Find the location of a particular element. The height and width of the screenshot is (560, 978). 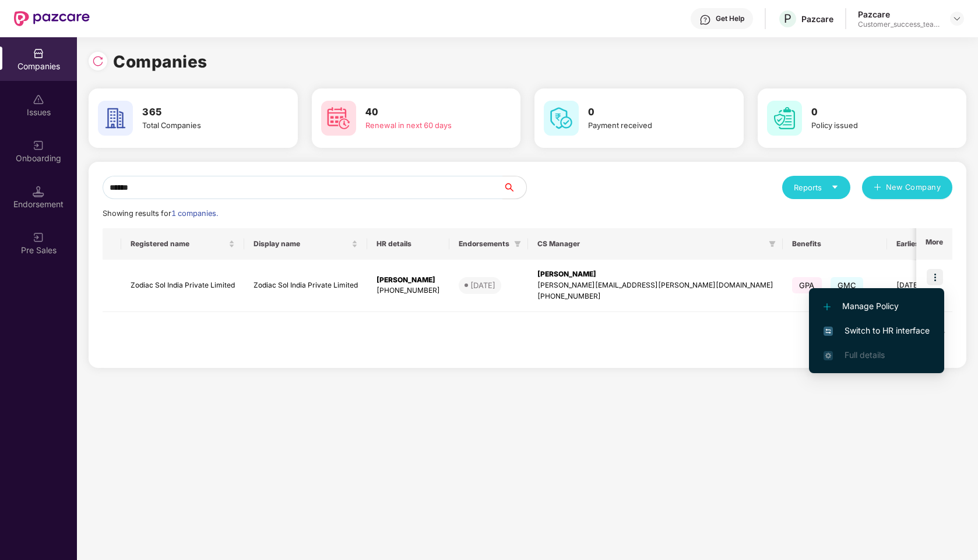

img: svg+xml;base64,PHN2ZyB4bWxucz0iaHR0cDovL3d3dy53My5vcmcvMjAwMC9zdmciIHdpZHRoPSIxNi4zNjMiIGhlaWdodD... is located at coordinates (828, 356).